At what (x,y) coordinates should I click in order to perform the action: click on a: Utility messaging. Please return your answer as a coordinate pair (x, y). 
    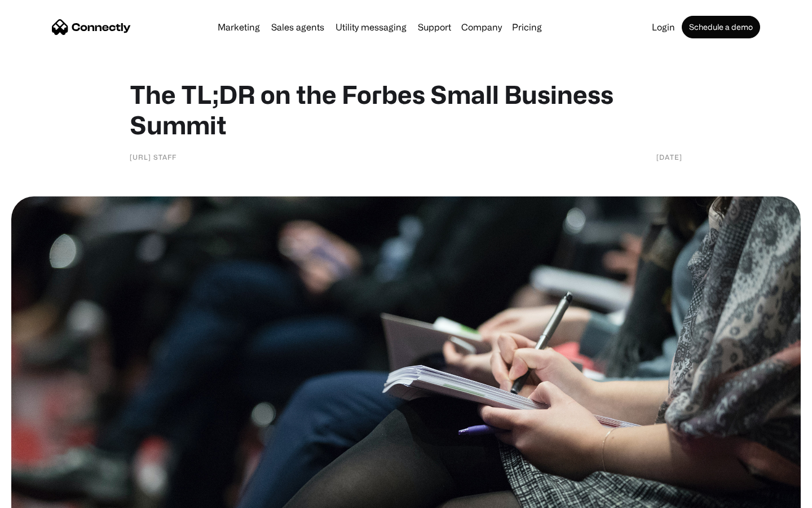
    Looking at the image, I should click on (372, 27).